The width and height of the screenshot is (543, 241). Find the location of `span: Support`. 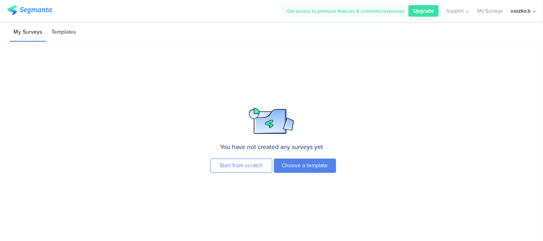

span: Support is located at coordinates (456, 11).